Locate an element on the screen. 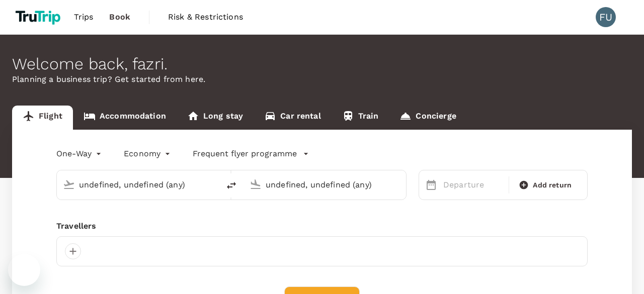  div: Travellers is located at coordinates (322, 226).